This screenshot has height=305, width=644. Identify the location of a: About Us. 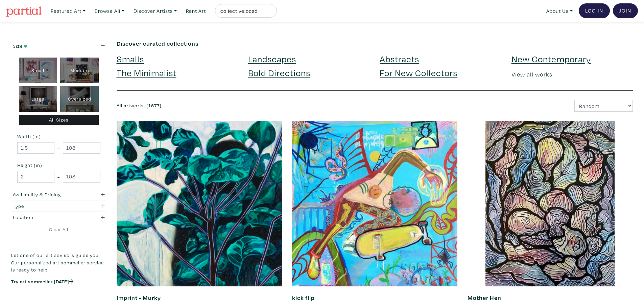
(559, 11).